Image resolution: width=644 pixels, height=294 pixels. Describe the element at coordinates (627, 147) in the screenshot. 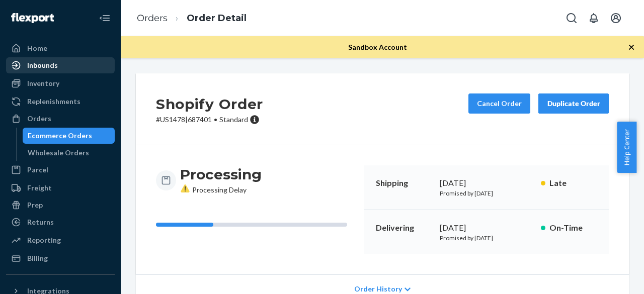

I see `span: Help Center` at that location.